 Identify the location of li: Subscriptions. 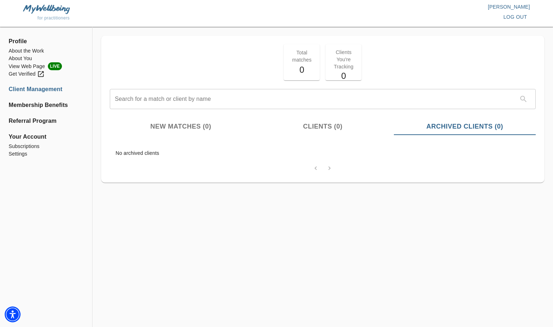
(46, 146).